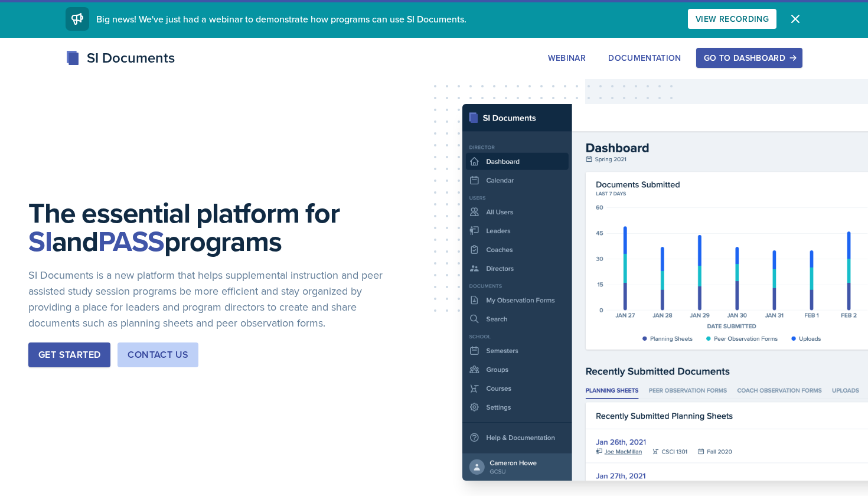  I want to click on span: Big news! We've just had a webinar to demonstrate how programs can use SI Documents., so click(281, 19).